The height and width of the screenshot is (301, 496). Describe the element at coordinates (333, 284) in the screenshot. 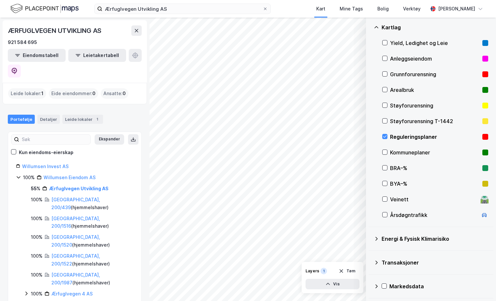

I see `button: Vis` at that location.